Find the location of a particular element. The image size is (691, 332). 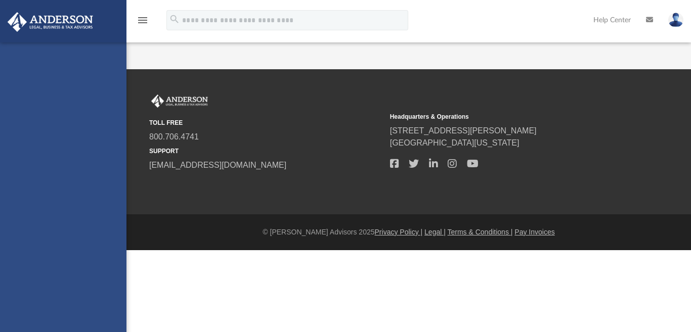

a: Terms & Conditions | is located at coordinates (480, 232).